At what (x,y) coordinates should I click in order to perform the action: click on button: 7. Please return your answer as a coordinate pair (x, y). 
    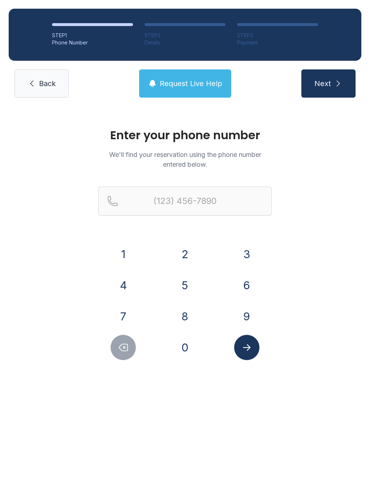
    Looking at the image, I should click on (123, 317).